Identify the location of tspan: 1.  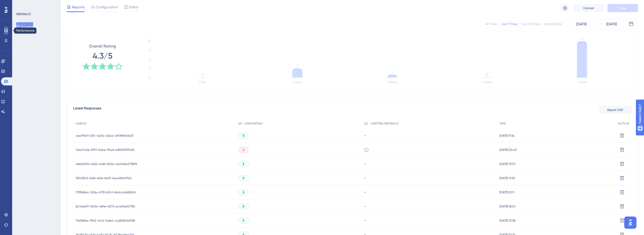
(392, 72).